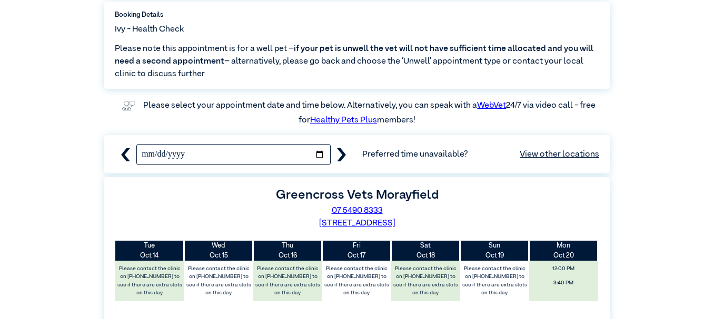  I want to click on th: Oct 16, so click(287, 251).